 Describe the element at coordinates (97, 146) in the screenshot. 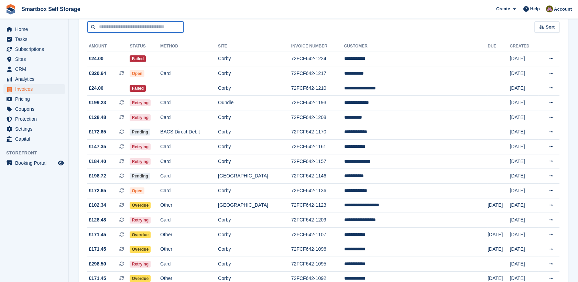

I see `span: £147.35` at that location.